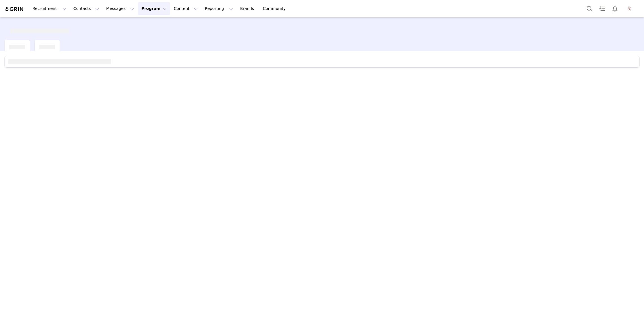  What do you see at coordinates (186, 8) in the screenshot?
I see `button: Content` at bounding box center [186, 8].